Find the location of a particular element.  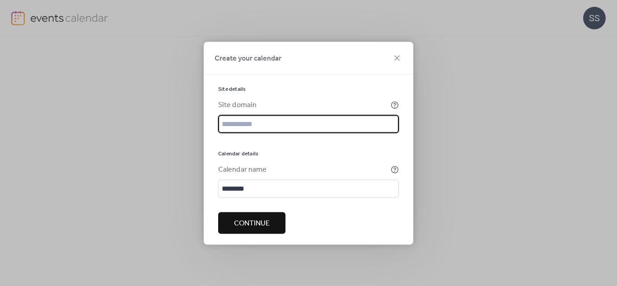

div: Calendar name is located at coordinates (304, 169).